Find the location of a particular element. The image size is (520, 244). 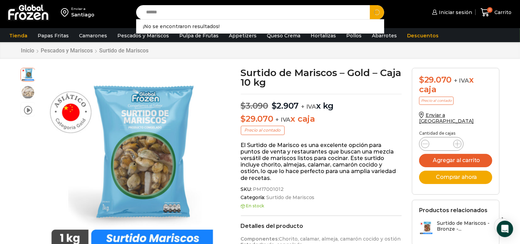

h3: Surtido de Mariscos - Bronze -... is located at coordinates (465, 226).